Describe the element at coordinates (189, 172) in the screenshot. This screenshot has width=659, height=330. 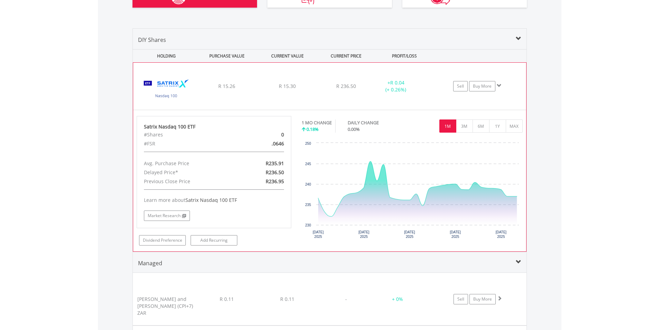
I see `div: Delayed Price*` at that location.